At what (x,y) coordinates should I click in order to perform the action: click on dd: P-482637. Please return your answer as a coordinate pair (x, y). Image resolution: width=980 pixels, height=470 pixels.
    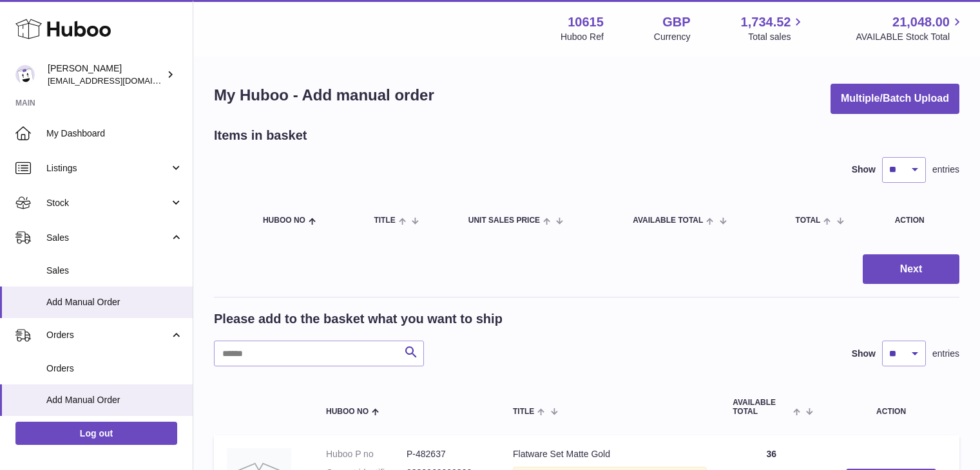
    Looking at the image, I should click on (447, 454).